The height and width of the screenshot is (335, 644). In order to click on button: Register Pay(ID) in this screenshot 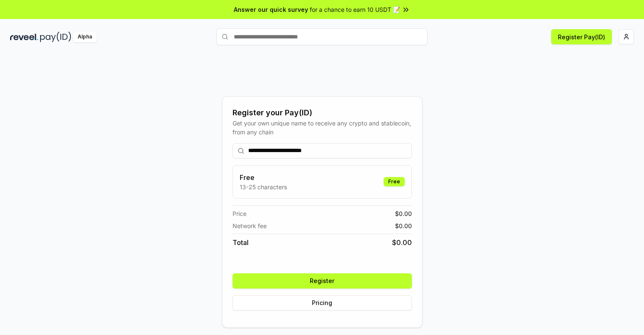, I will do `click(582, 37)`.